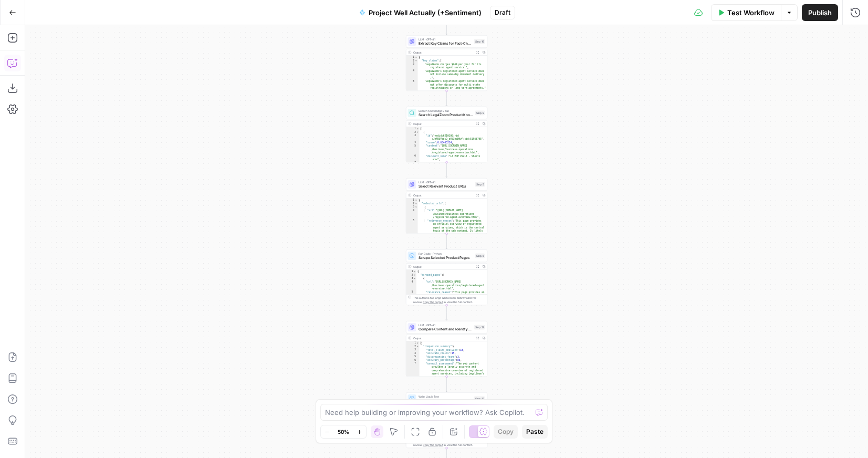 This screenshot has height=458, width=868. What do you see at coordinates (445, 400) in the screenshot?
I see `span: Format Discrepancy Analysis Report` at bounding box center [445, 400].